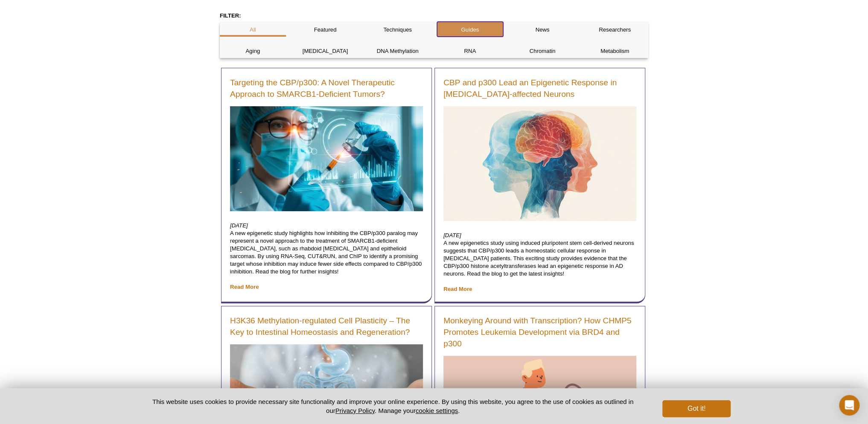  I want to click on button: Got it!, so click(696, 409).